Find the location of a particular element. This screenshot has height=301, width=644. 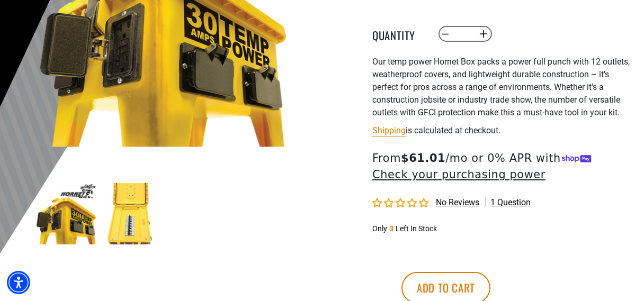

div: Accessibility Menu is located at coordinates (19, 282).